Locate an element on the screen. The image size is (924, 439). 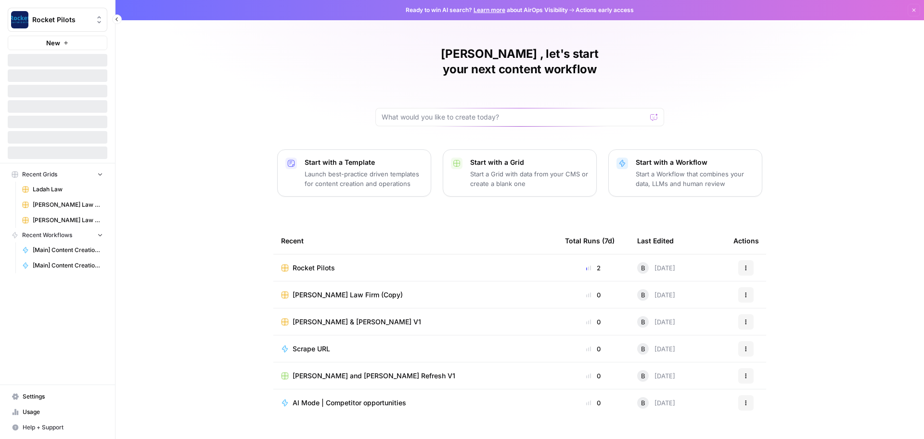
span: AI Mode | Competitor opportunities is located at coordinates (350, 402).